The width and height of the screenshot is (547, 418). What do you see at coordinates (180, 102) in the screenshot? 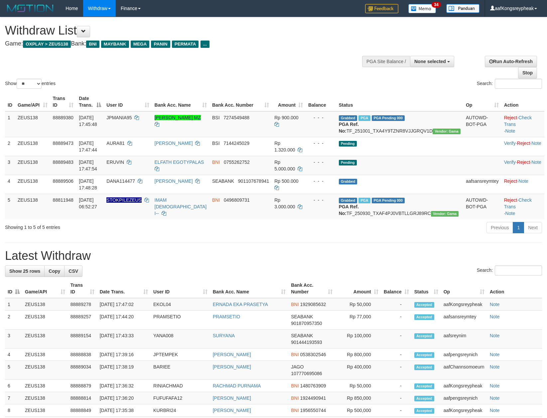
I see `th: Bank Acc. Name: activate to sort column ascending` at bounding box center [180, 102].